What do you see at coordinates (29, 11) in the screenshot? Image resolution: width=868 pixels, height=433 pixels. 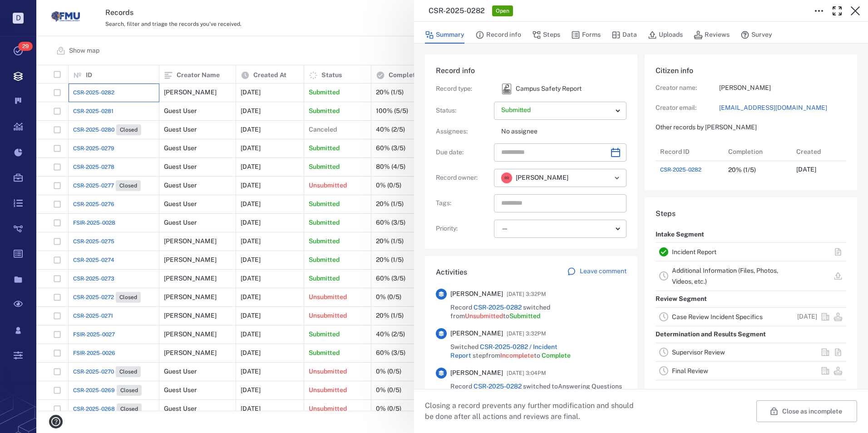 I see `span: Help` at bounding box center [29, 11].